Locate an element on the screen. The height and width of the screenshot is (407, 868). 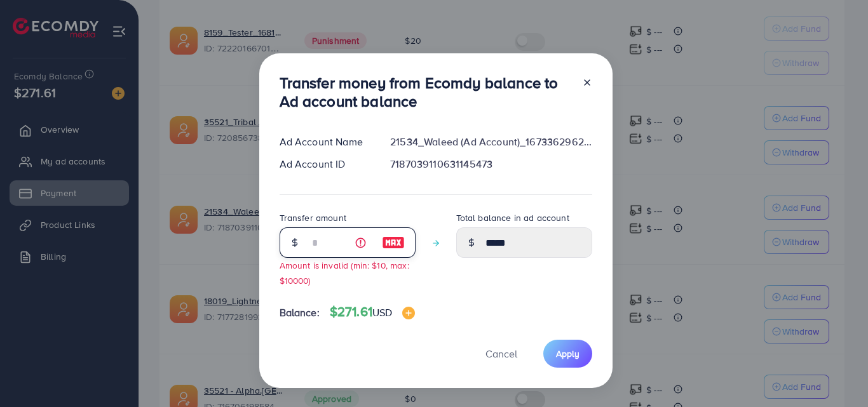
div: Ad Account Name is located at coordinates (325, 141).